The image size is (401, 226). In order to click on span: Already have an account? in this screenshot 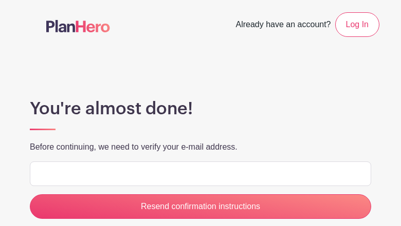, I will do `click(283, 26)`.